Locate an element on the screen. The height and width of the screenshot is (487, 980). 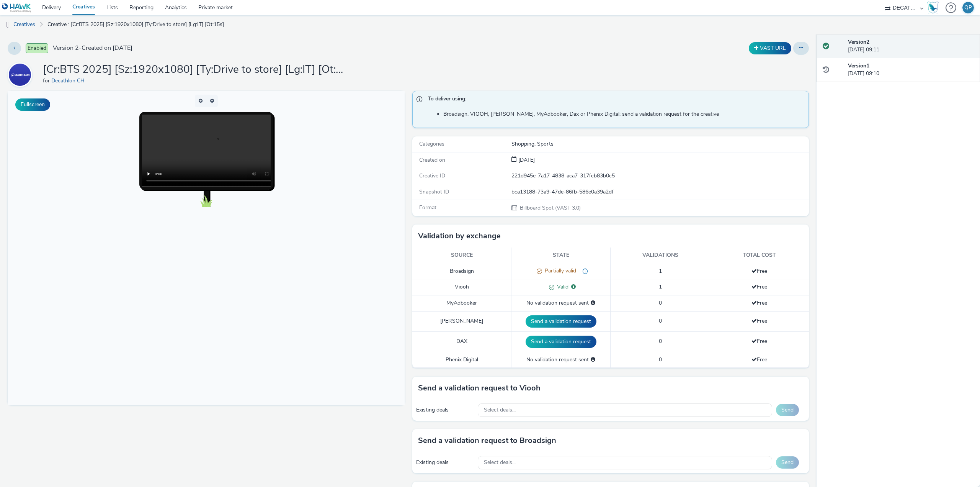
button: Fullscreen is located at coordinates (32, 104).